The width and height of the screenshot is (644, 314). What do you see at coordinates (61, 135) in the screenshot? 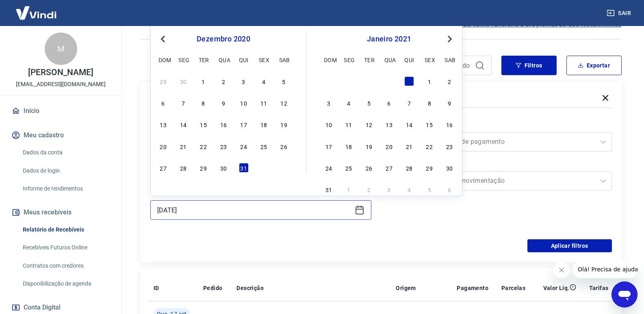
I see `button: Meu cadastro` at bounding box center [61, 135].